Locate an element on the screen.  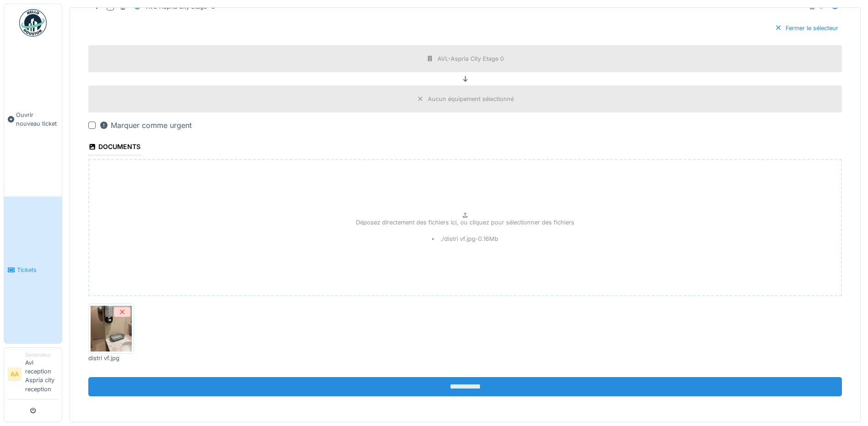
li: ./distri vf.jpg - 0.16 Mb is located at coordinates (465, 239).